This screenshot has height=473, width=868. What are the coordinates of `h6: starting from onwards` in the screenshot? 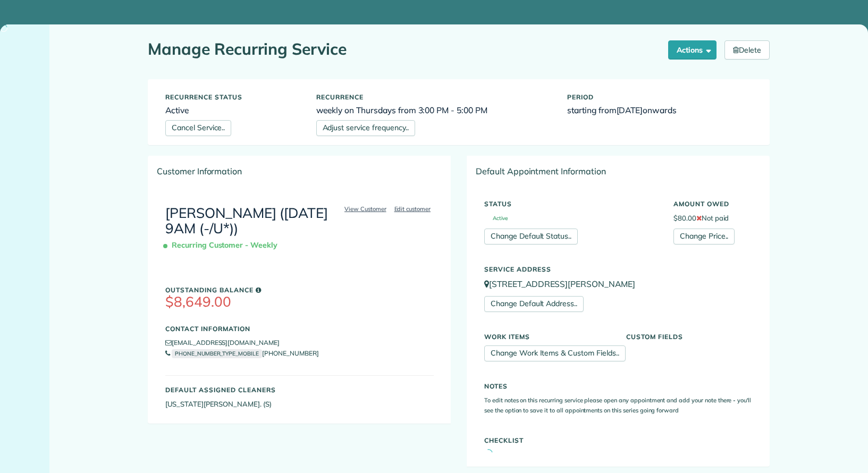 It's located at (660, 110).